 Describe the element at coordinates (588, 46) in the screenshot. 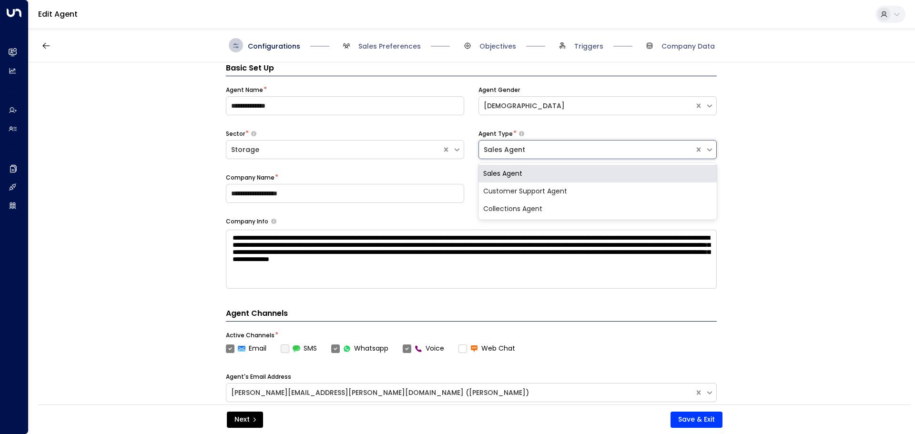

I see `span: Triggers` at that location.